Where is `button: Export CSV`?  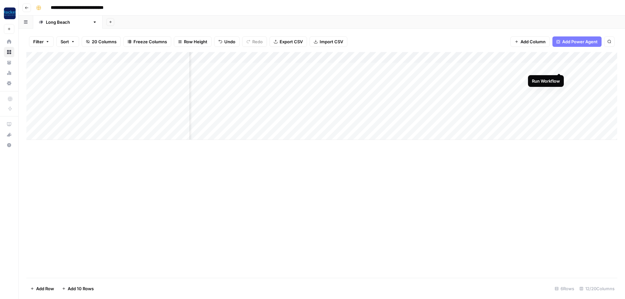 button: Export CSV is located at coordinates (288, 42).